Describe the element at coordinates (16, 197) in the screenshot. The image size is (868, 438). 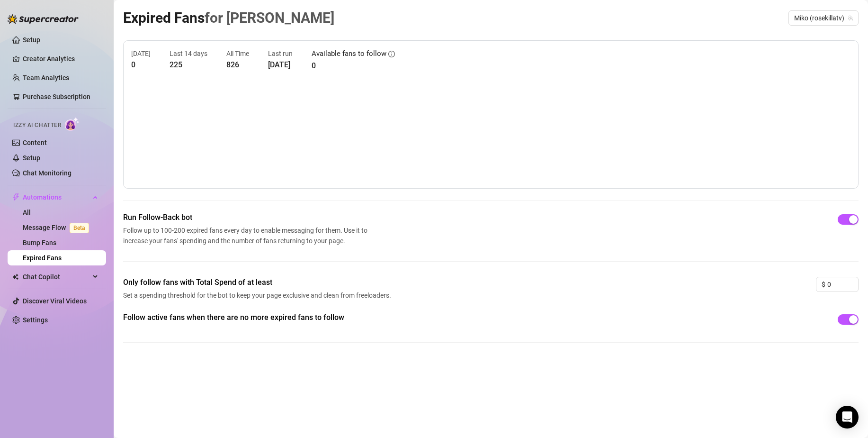
I see `span: thunderbolt` at that location.